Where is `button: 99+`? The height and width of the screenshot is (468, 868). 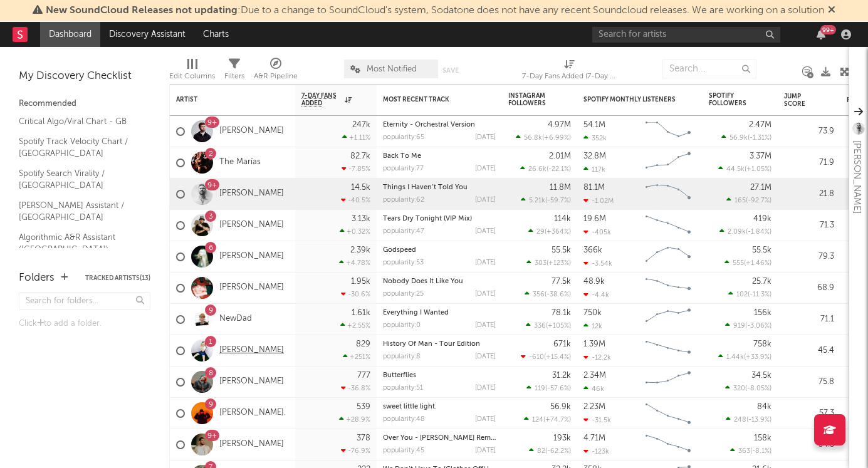
button: 99+ is located at coordinates (821, 34).